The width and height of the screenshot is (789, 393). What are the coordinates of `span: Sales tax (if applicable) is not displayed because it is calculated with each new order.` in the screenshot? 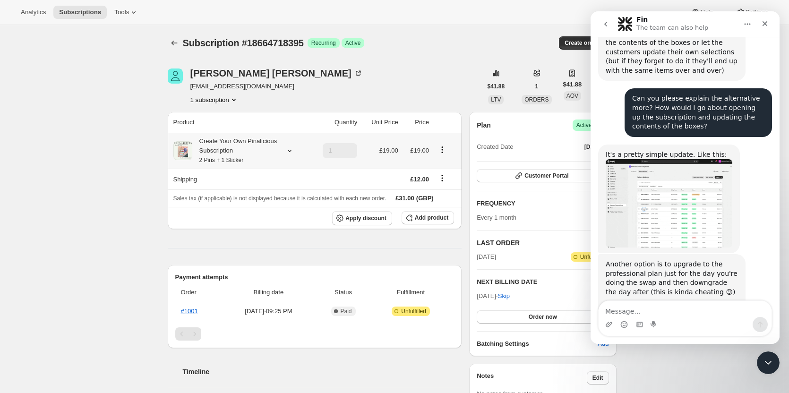 It's located at (280, 198).